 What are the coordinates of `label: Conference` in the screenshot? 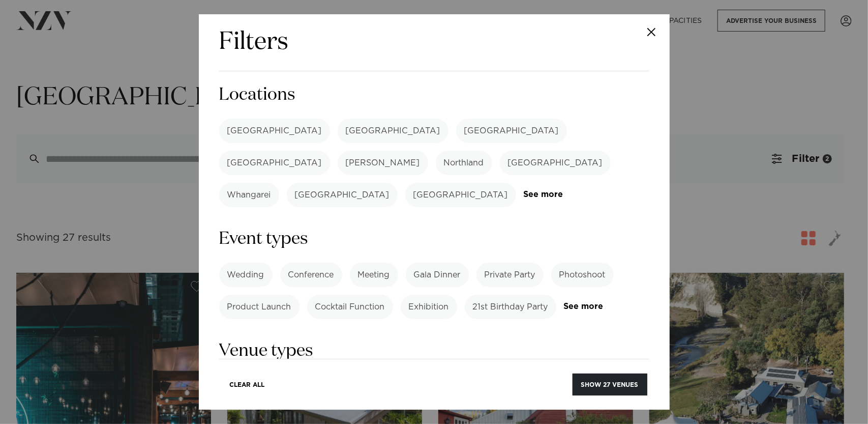 It's located at (311, 275).